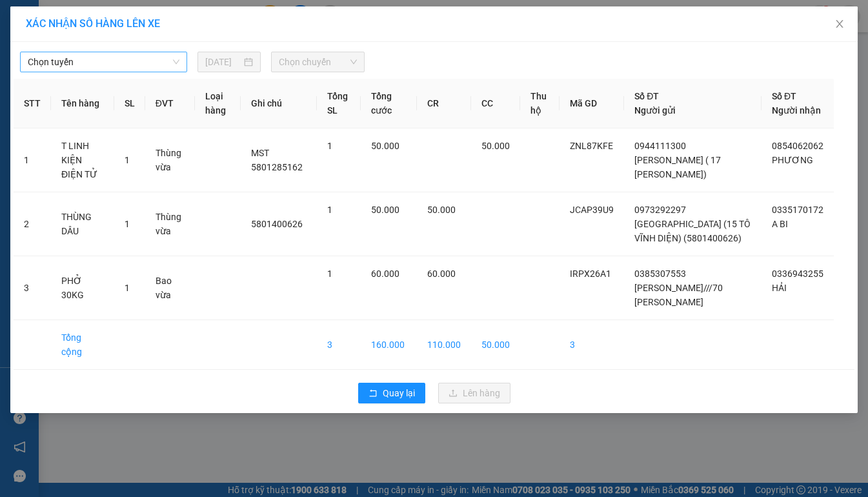 Image resolution: width=868 pixels, height=497 pixels. I want to click on td: 110.000, so click(444, 344).